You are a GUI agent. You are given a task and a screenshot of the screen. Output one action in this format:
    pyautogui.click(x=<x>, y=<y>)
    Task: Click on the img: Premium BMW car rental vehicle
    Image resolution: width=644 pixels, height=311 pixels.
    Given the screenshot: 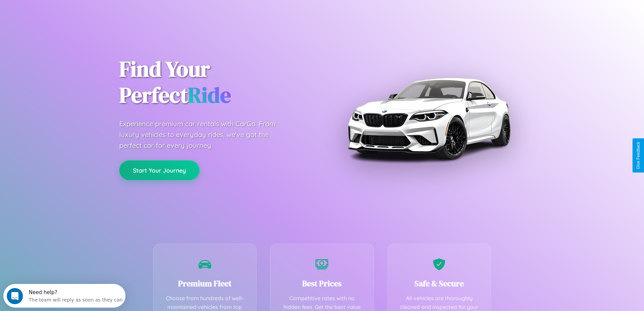 What is the action you would take?
    pyautogui.click(x=429, y=118)
    